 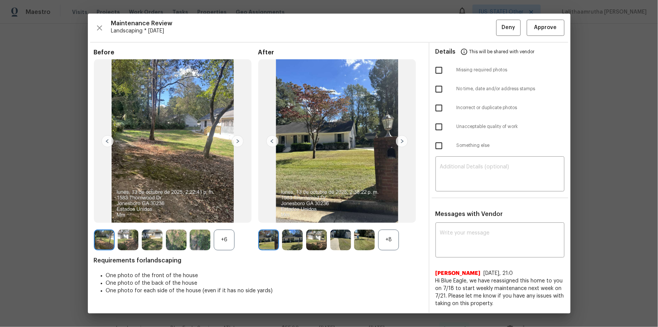 I want to click on div: Unacceptable quality of work, so click(x=500, y=127).